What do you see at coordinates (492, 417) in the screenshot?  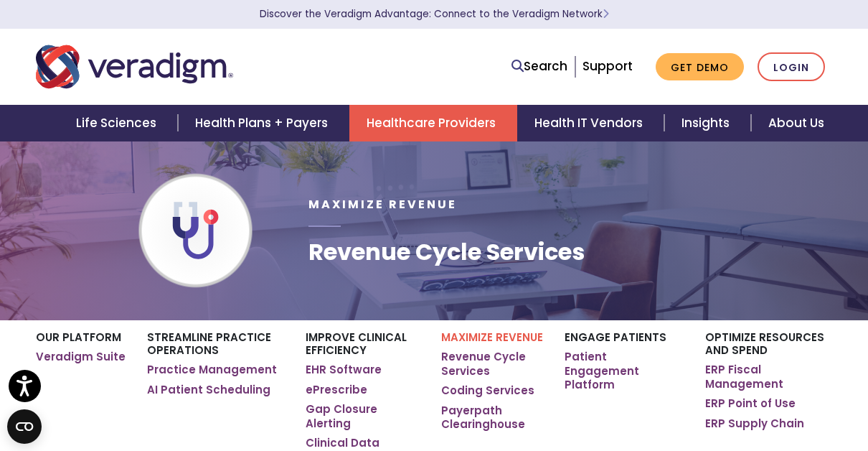 I see `a: Payerpath Clearinghouse` at bounding box center [492, 417].